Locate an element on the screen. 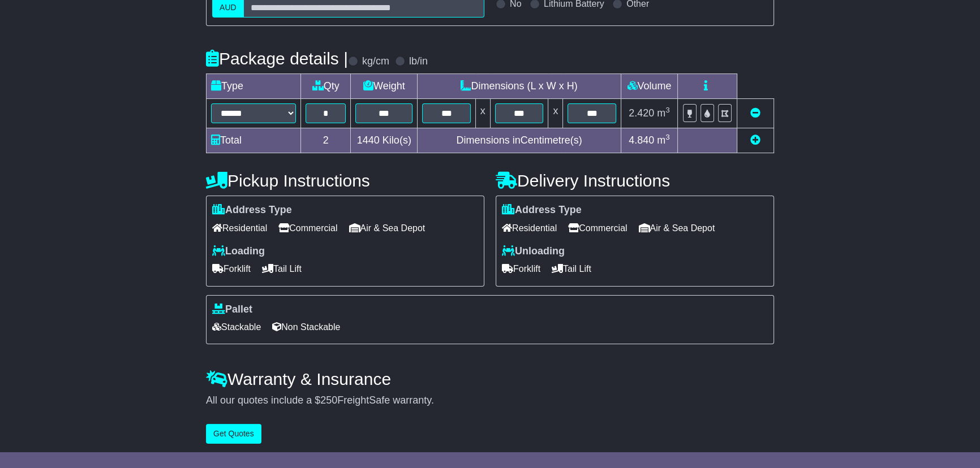 The height and width of the screenshot is (468, 980). div: All our quotes include a $ FreightSafe warranty. is located at coordinates (490, 401).